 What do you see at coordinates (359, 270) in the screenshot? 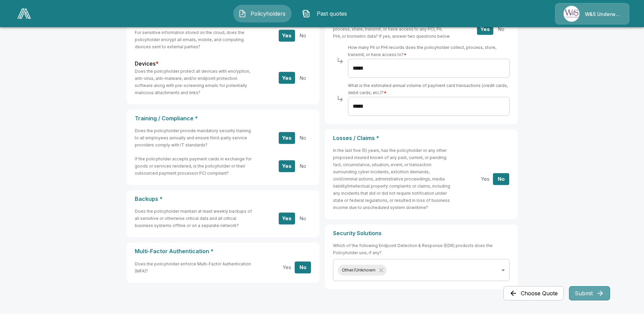
I see `span: Other/Unknown` at bounding box center [359, 270].